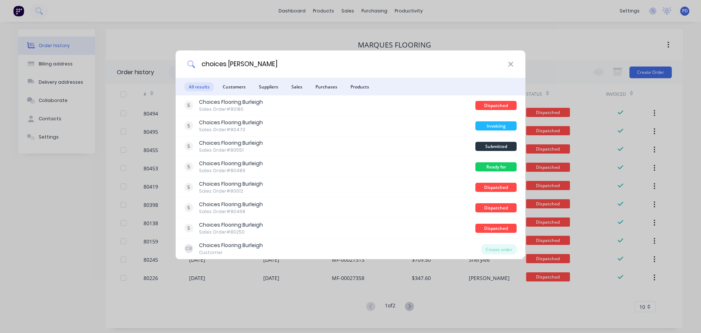 The width and height of the screenshot is (701, 333). What do you see at coordinates (360, 87) in the screenshot?
I see `span: Products` at bounding box center [360, 87].